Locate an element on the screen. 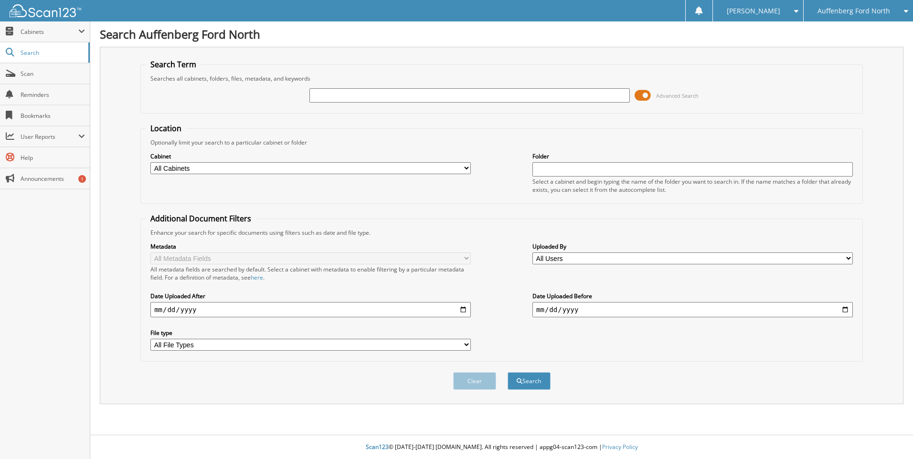  h1: Search Auffenberg Ford North is located at coordinates (501, 34).